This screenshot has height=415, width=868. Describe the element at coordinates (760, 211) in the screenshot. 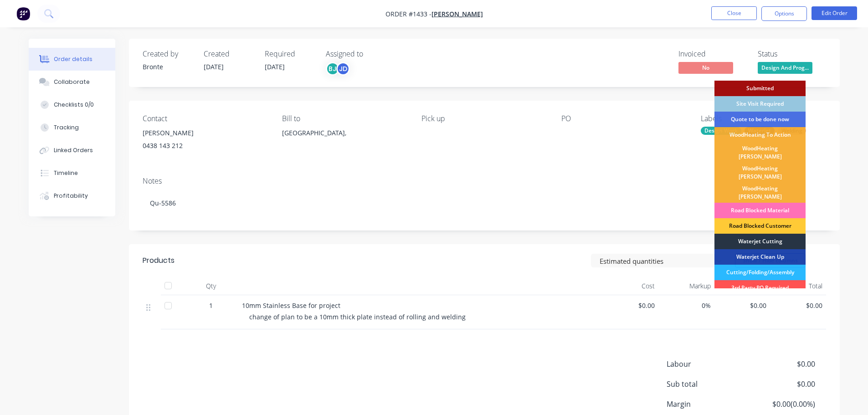

I see `div: Road Blocked Material` at that location.